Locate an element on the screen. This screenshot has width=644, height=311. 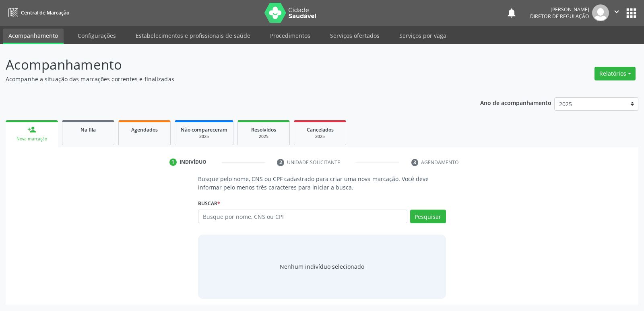
span: Na fila is located at coordinates (89, 130).